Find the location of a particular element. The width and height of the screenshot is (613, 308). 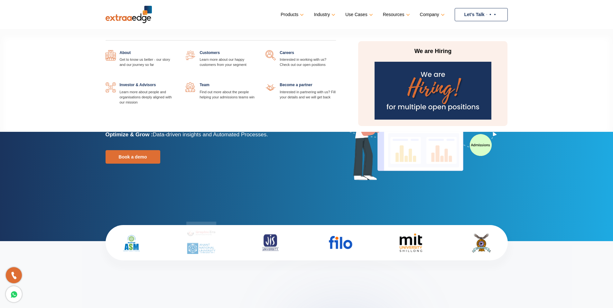

p: We are Hiring is located at coordinates (432, 51).